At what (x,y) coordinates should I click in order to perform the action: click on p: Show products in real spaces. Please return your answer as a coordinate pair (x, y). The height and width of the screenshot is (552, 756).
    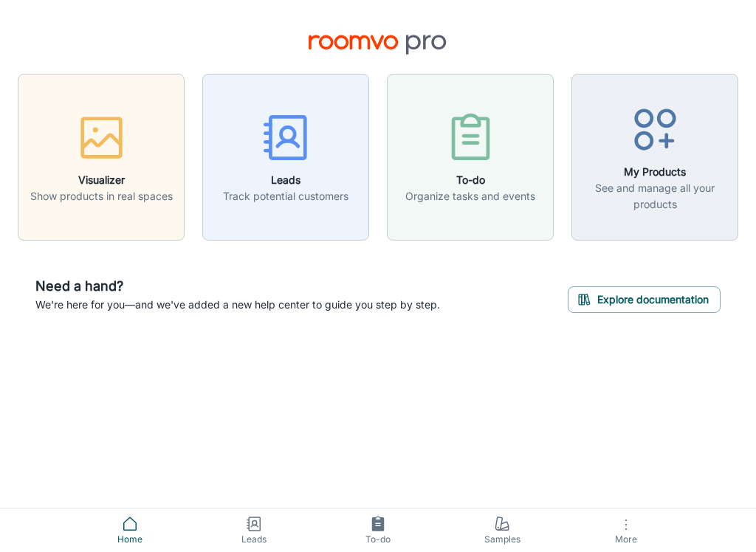
    Looking at the image, I should click on (101, 196).